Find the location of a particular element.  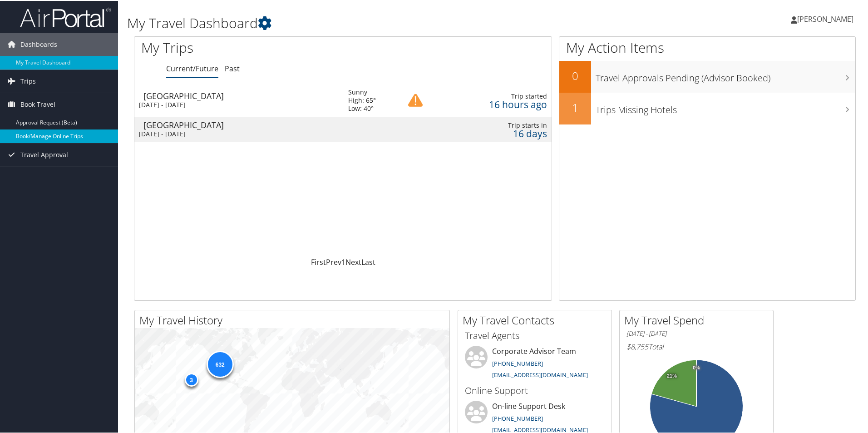

div: Sunny is located at coordinates (362, 92).